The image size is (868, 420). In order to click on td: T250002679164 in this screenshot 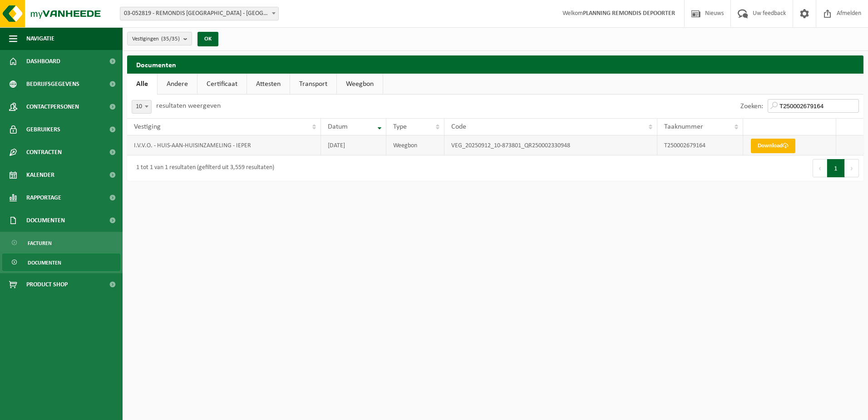, I will do `click(700, 145)`.